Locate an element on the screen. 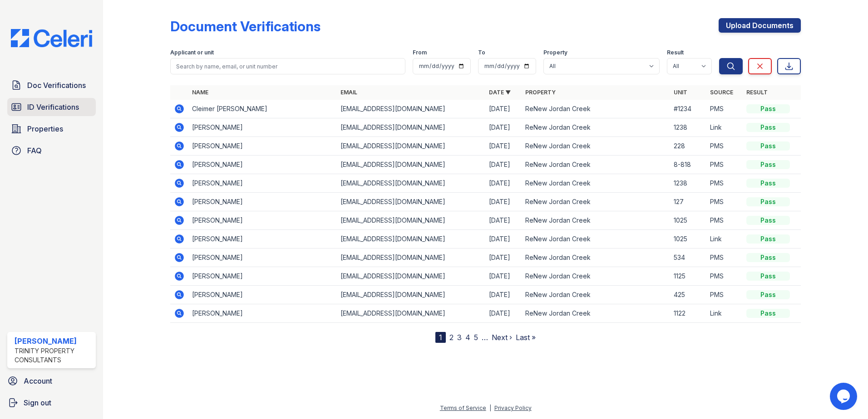  td: 8-818 is located at coordinates (688, 164).